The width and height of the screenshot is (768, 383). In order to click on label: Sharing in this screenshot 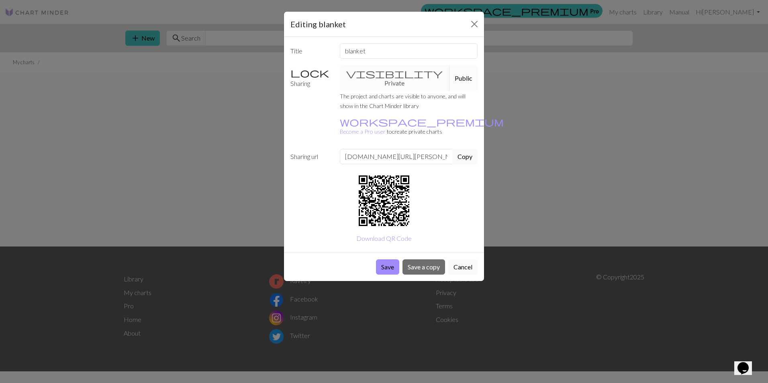, I will do `click(310, 78)`.